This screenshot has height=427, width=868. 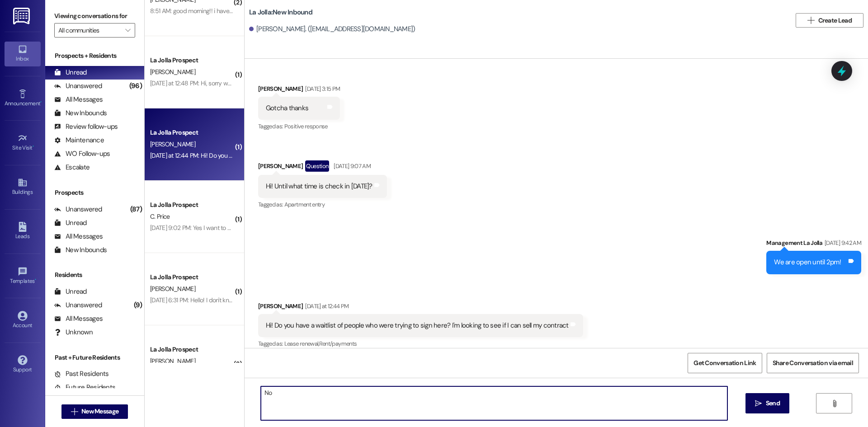 I want to click on div: WO Follow-ups, so click(x=82, y=154).